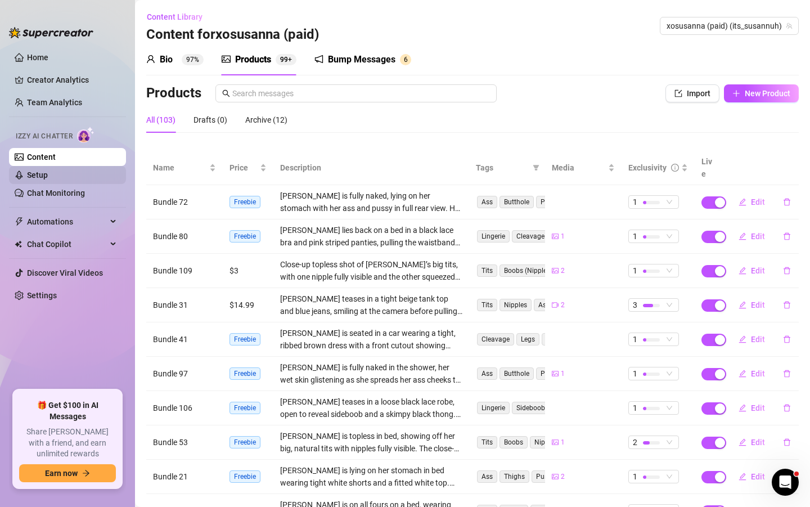 The height and width of the screenshot is (507, 810). What do you see at coordinates (536, 168) in the screenshot?
I see `span: filter` at bounding box center [536, 168].